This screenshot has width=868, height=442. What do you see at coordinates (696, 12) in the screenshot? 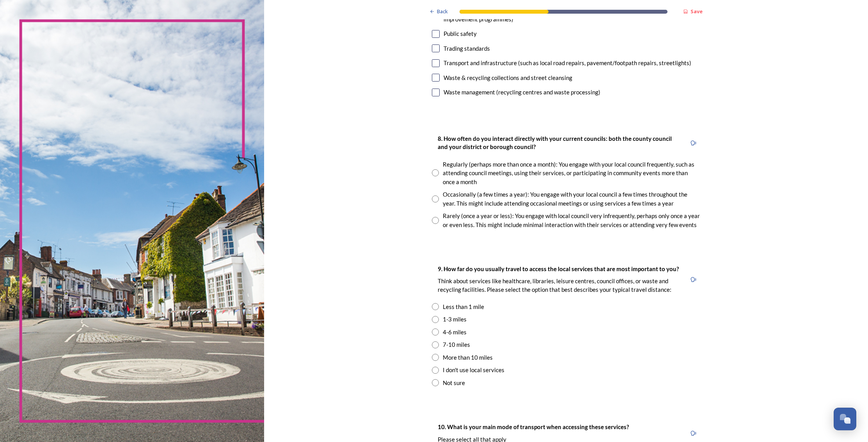
I see `strong: Save` at bounding box center [696, 12].